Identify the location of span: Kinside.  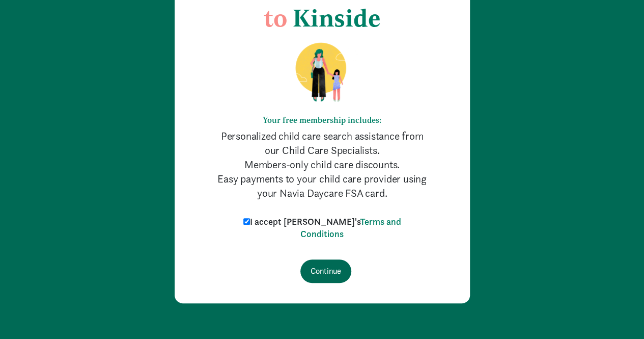
(337, 18).